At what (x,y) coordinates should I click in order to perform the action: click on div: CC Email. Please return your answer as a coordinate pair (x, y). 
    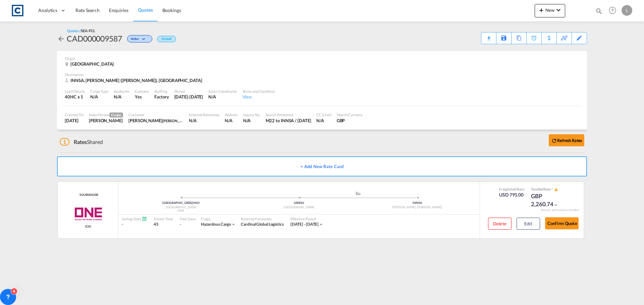
    Looking at the image, I should click on (323, 115).